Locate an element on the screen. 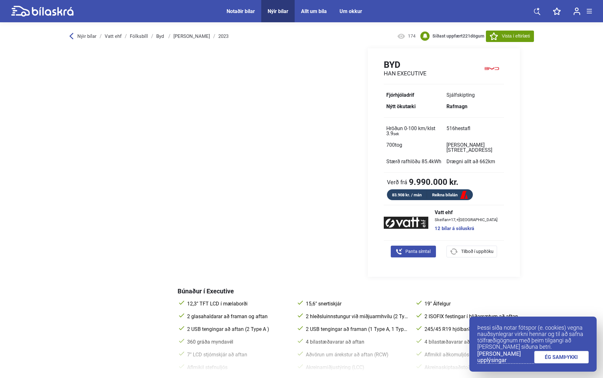  span: 221 is located at coordinates (467, 36).